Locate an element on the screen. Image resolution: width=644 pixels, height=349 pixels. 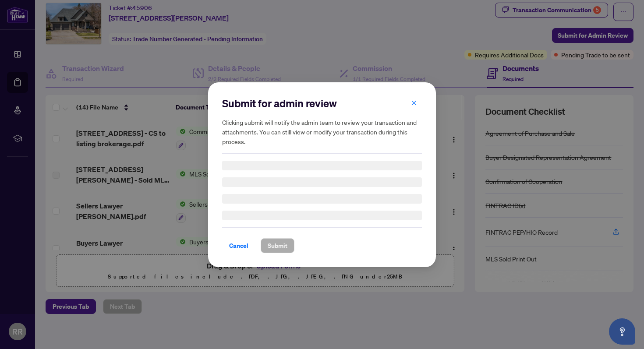
button: Open asap is located at coordinates (622, 332).